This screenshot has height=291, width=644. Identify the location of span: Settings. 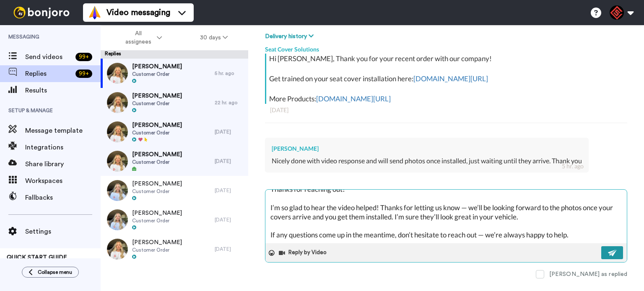
(63, 231).